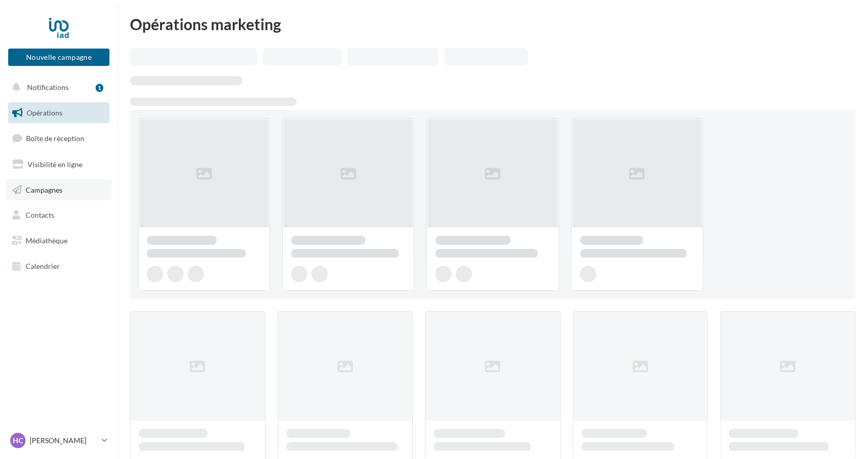 This screenshot has width=868, height=459. I want to click on span: Notifications, so click(47, 87).